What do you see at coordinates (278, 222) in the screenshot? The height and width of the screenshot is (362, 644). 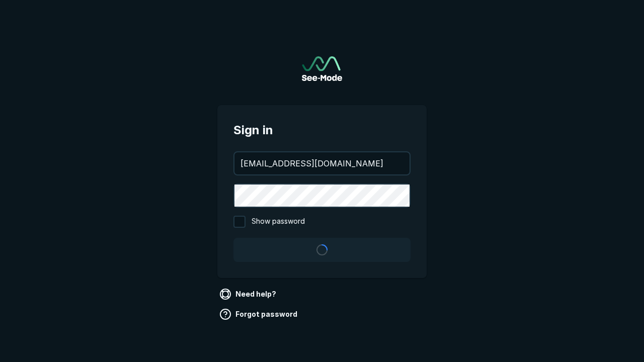 I see `span: Show password` at bounding box center [278, 222].